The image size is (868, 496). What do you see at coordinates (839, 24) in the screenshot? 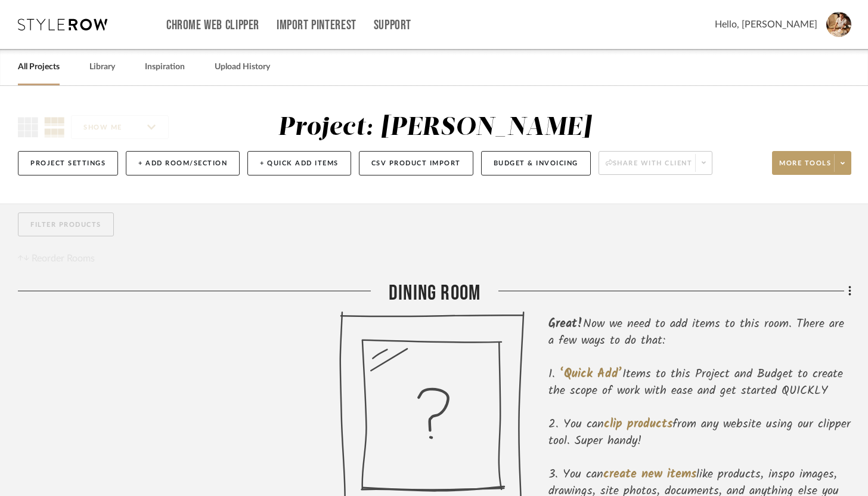
I see `img: avatar` at bounding box center [839, 24].